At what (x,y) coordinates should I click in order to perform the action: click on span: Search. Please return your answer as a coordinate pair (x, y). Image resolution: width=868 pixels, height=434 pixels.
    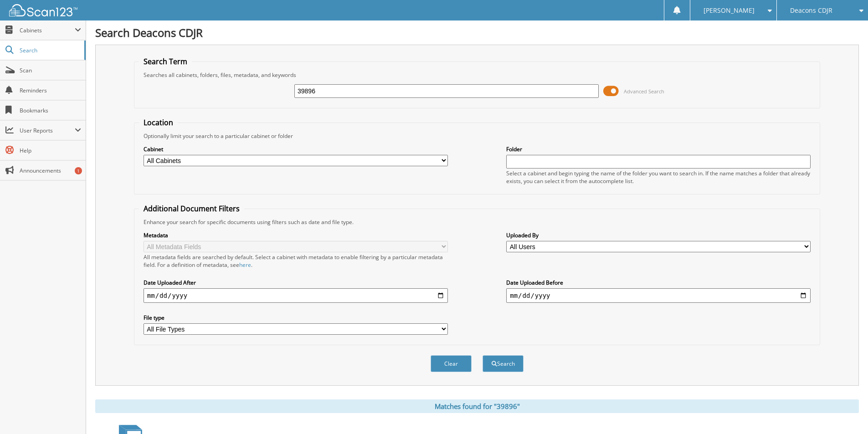
    Looking at the image, I should click on (50, 50).